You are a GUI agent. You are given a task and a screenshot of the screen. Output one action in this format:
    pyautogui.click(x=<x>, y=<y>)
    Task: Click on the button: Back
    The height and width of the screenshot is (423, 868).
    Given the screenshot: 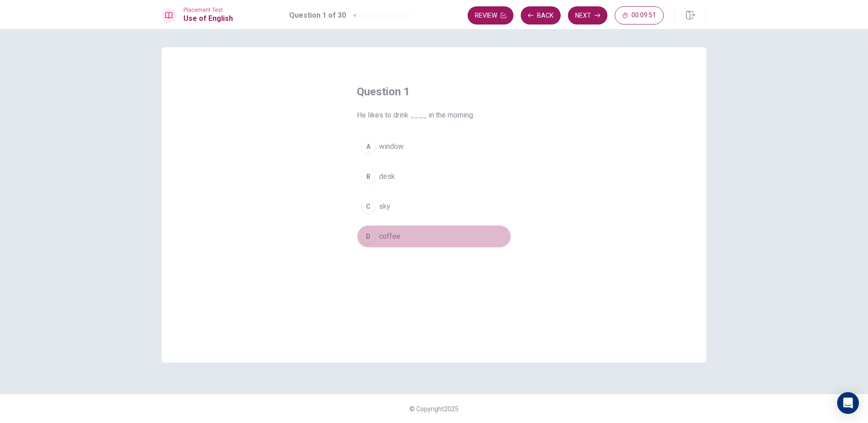 What is the action you would take?
    pyautogui.click(x=541, y=15)
    